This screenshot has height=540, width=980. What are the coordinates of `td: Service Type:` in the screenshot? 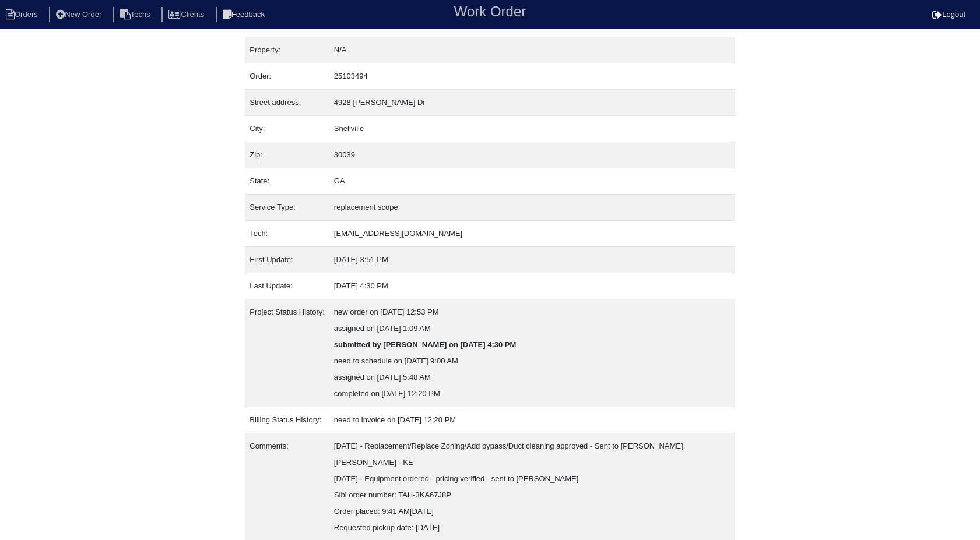 It's located at (287, 207).